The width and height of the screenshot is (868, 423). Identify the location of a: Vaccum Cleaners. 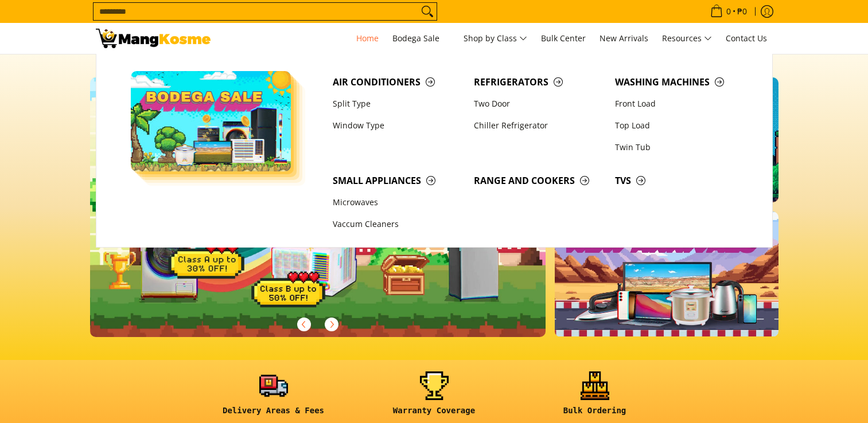
(397, 224).